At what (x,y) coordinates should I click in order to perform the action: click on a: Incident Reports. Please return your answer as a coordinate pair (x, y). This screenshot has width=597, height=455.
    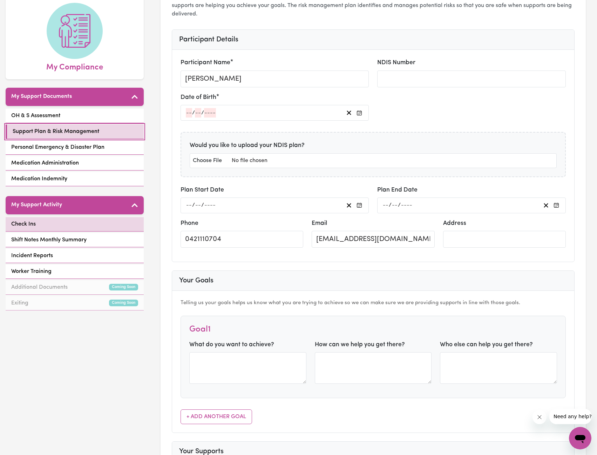
    Looking at the image, I should click on (75, 255).